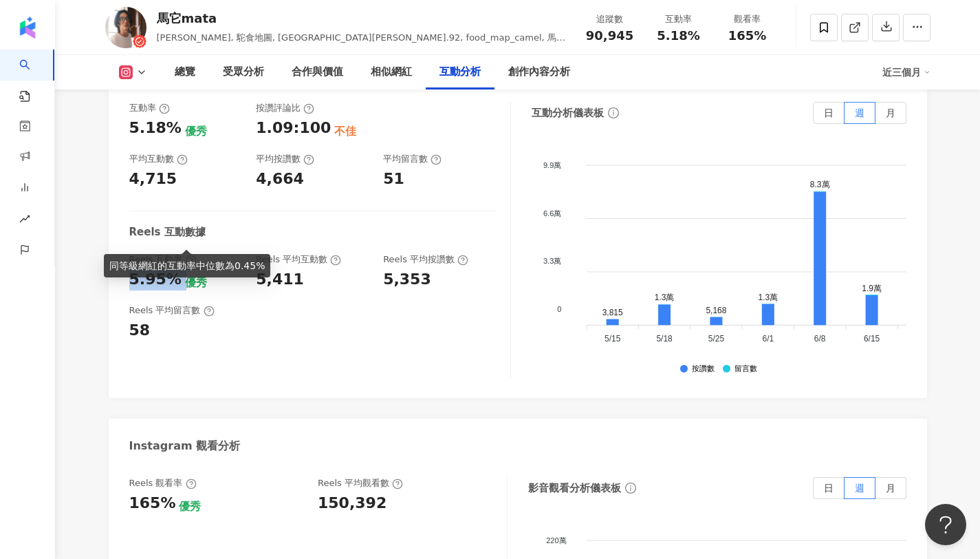 This screenshot has height=559, width=980. Describe the element at coordinates (172, 310) in the screenshot. I see `div: Reels 平均留言數` at that location.